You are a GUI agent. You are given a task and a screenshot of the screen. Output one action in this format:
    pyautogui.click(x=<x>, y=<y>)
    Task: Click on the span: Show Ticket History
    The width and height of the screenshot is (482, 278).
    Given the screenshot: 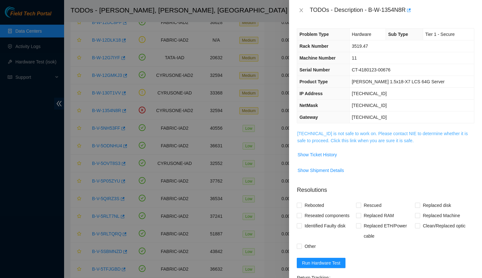 What is the action you would take?
    pyautogui.click(x=317, y=155)
    